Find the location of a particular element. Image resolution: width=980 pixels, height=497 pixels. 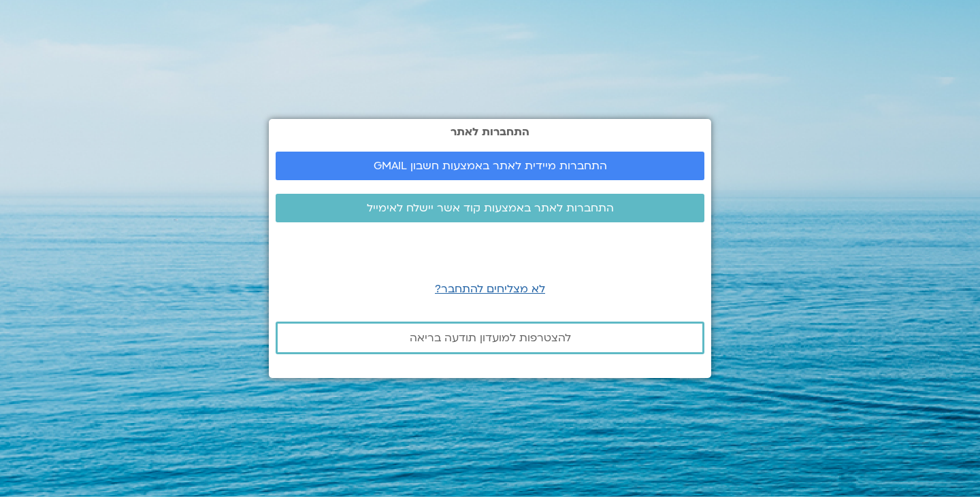

a: התחברות מיידית לאתר באמצעות חשבון GMAIL is located at coordinates (490, 166).